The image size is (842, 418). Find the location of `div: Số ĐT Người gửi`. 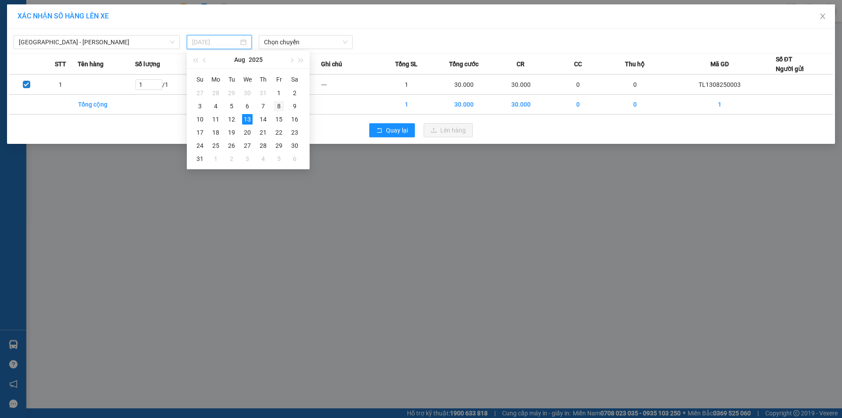

div: Số ĐT Người gửi is located at coordinates (790, 64).